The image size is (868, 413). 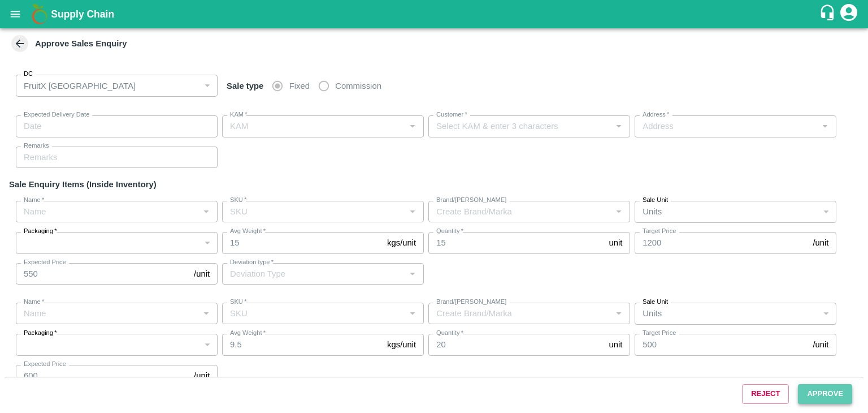 What do you see at coordinates (83, 14) in the screenshot?
I see `b: Supply Chain` at bounding box center [83, 14].